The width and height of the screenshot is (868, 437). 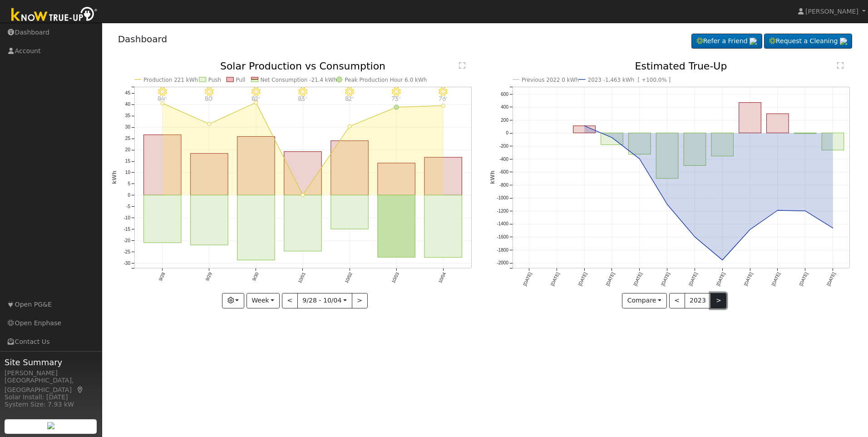 I want to click on text: Peak Production Hour 6.0 kWh, so click(x=385, y=80).